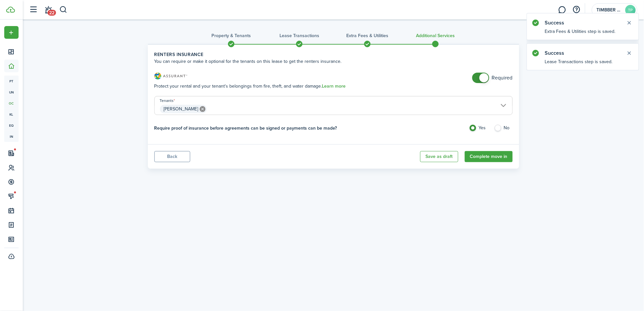  Describe the element at coordinates (245, 131) in the screenshot. I see `h4: Require proof of insurance before agreements can be signed or payments can be made?` at that location.